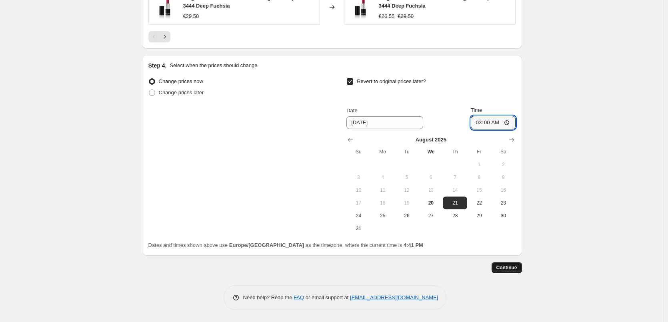 The image size is (668, 322). What do you see at coordinates (383, 152) in the screenshot?
I see `th: Monday` at bounding box center [383, 152].